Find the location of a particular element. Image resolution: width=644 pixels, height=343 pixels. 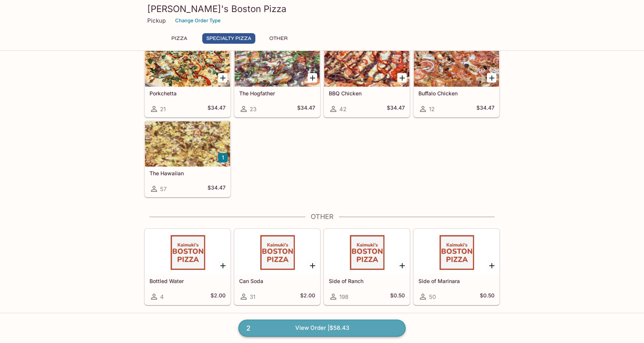

h5: Porkchetta is located at coordinates (188, 93).